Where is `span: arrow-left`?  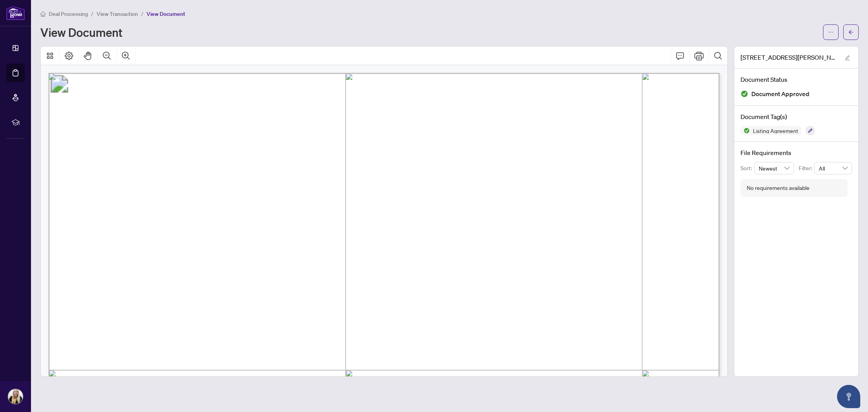 span: arrow-left is located at coordinates (851, 32).